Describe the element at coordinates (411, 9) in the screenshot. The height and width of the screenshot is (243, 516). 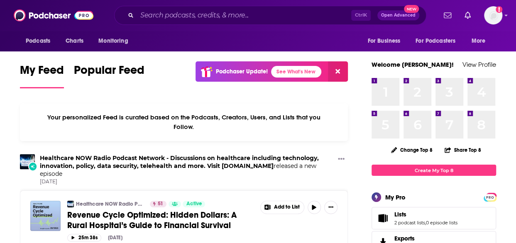
I see `span: New` at that location.